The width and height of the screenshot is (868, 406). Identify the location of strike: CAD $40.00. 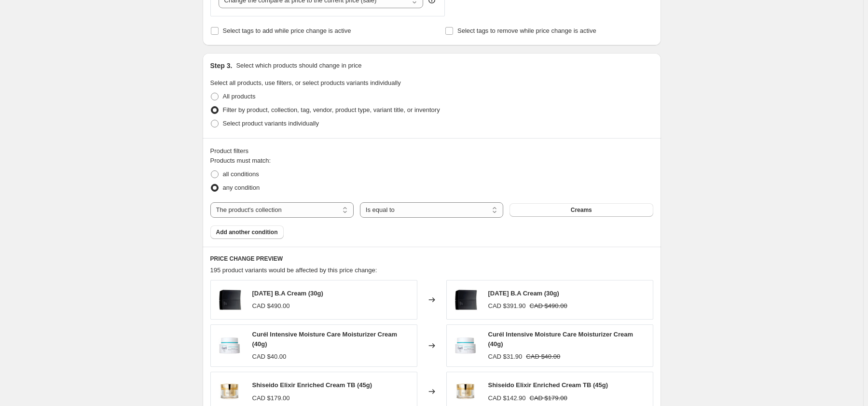
(543, 357).